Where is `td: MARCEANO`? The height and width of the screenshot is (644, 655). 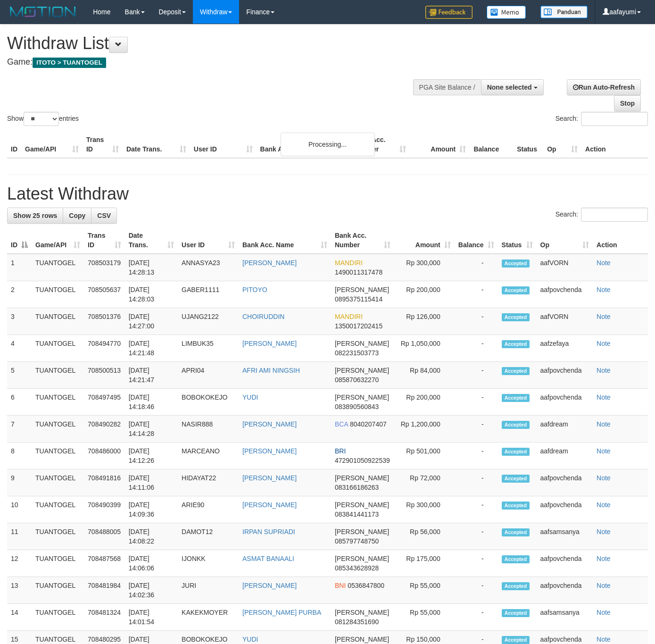 td: MARCEANO is located at coordinates (208, 456).